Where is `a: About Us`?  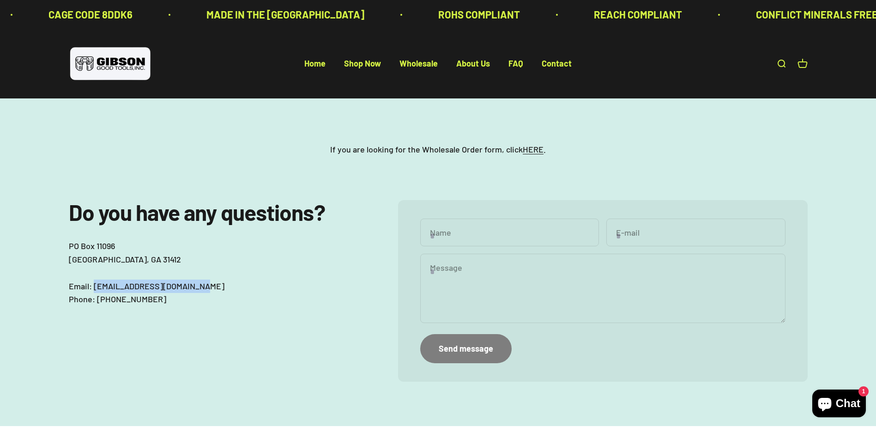
a: About Us is located at coordinates (473, 64).